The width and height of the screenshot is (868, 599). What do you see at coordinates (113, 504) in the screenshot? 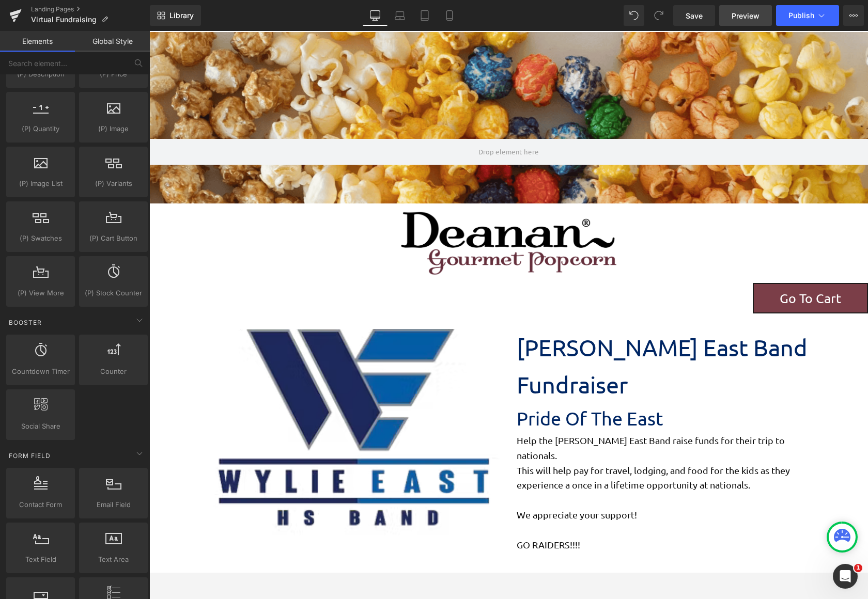
I see `span: Email Field` at bounding box center [113, 504].